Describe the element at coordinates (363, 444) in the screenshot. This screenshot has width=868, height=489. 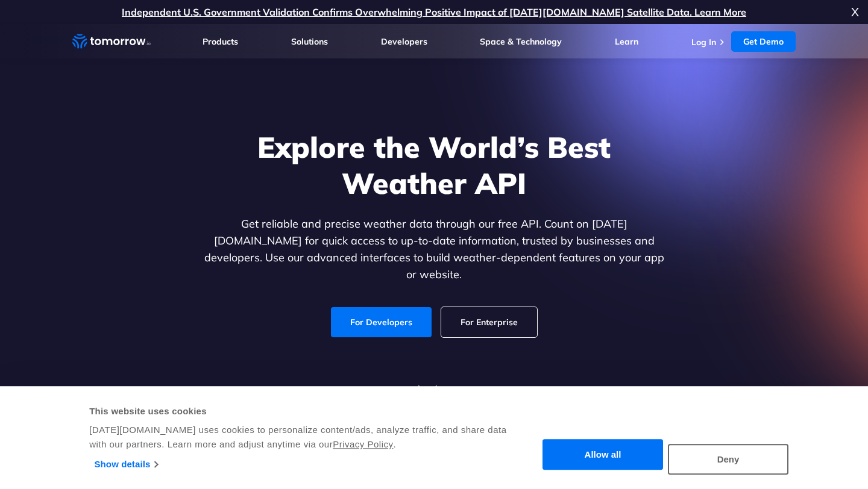
I see `a: Privacy Policy` at that location.